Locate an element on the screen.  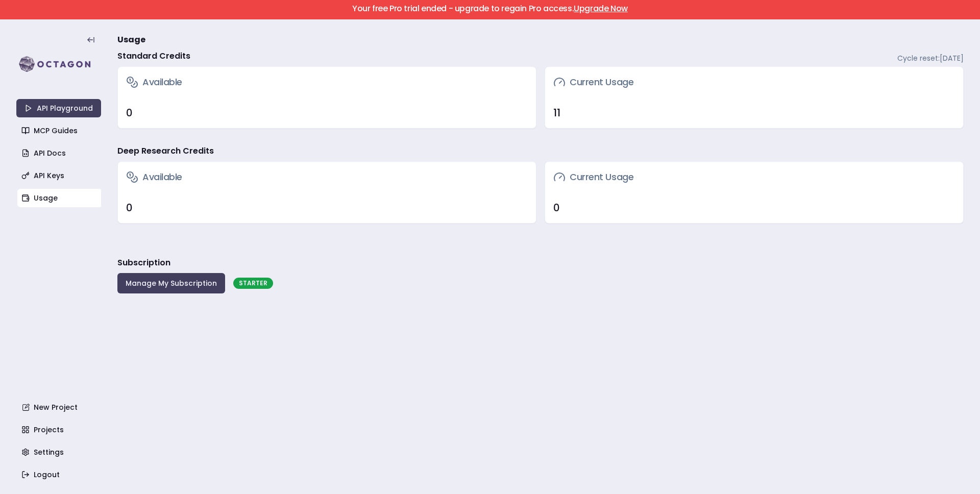
a: MCP Guides is located at coordinates (60, 131).